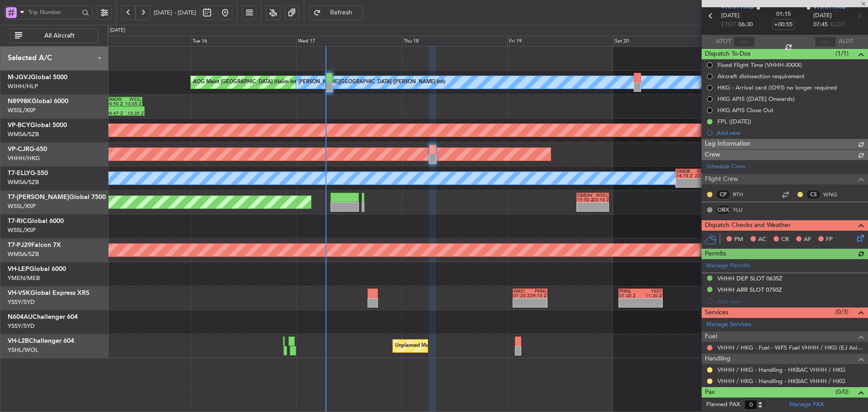  Describe the element at coordinates (36, 269) in the screenshot. I see `a: VH-LEPGlobal 6000` at that location.